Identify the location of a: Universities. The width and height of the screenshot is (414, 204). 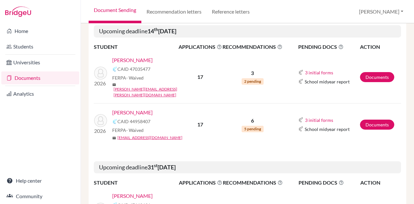
(40, 62).